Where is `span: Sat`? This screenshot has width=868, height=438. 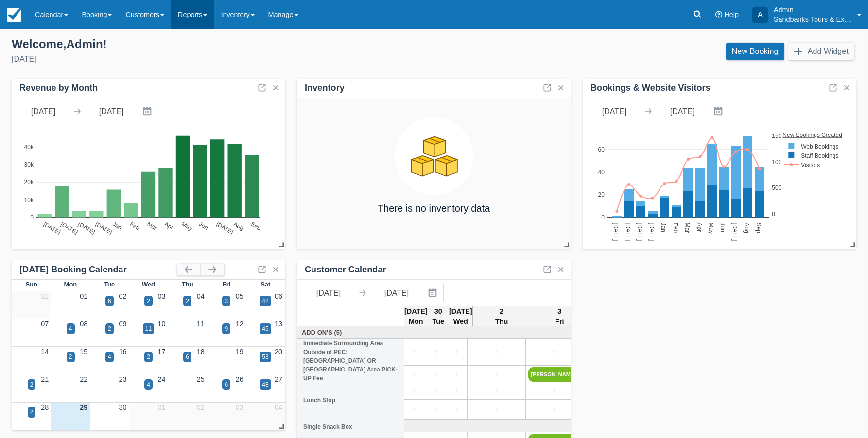
span: Sat is located at coordinates (266, 284).